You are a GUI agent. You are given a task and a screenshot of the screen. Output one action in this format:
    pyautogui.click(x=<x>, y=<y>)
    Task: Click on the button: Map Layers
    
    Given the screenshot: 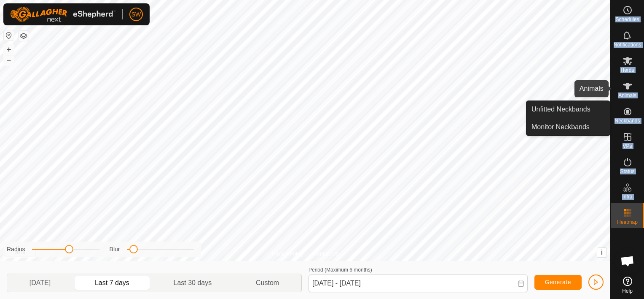 What is the action you would take?
    pyautogui.click(x=24, y=36)
    